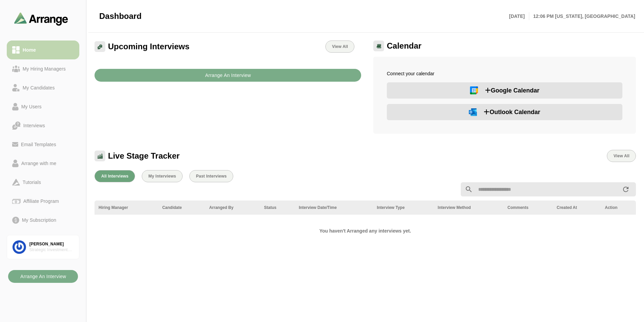  What do you see at coordinates (504, 112) in the screenshot?
I see `button: Outlook Calendar` at bounding box center [504, 112].